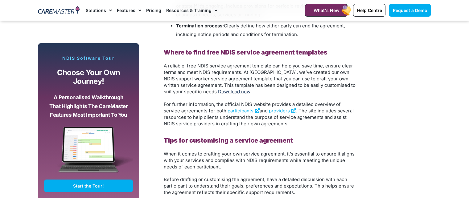 This screenshot has height=198, width=469. I want to click on span: When it comes to crafting your own service agreement, it’s essential to ensure it aligns with you..., so click(259, 160).